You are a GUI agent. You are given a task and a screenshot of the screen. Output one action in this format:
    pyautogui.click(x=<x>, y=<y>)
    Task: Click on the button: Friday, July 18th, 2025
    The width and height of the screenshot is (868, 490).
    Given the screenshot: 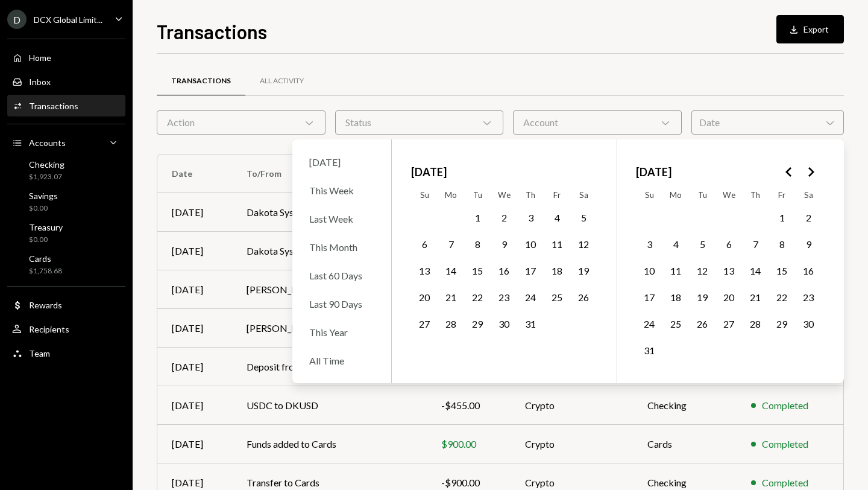 What is the action you would take?
    pyautogui.click(x=557, y=271)
    